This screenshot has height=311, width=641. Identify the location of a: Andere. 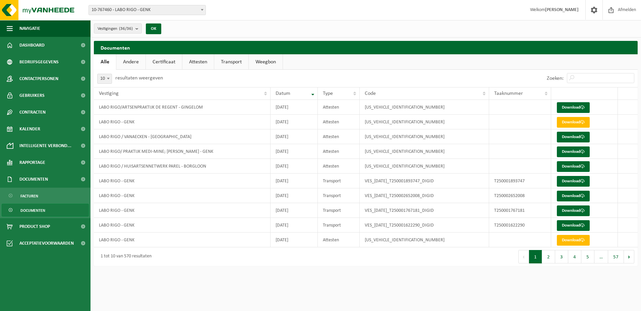
(131, 62).